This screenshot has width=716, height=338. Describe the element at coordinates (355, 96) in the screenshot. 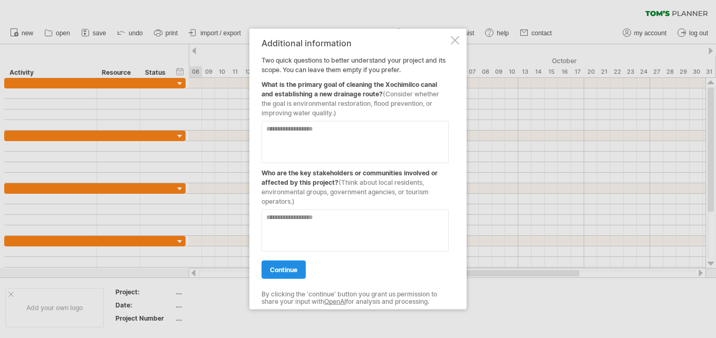

I see `div: What is the primary goal of cleaning the Xochimilco canal and establishing a new drainage route?` at that location.